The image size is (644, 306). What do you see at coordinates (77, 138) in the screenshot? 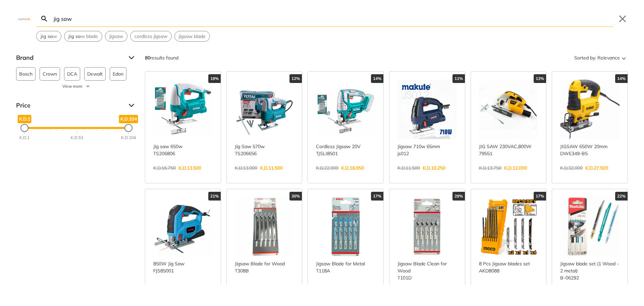
I see `div: K.D.53` at bounding box center [77, 138].